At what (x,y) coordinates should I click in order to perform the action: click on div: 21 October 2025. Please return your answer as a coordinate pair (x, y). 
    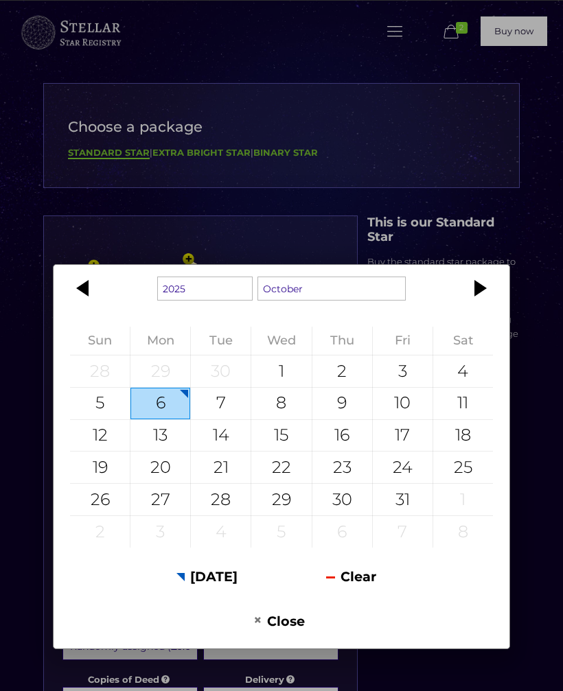
    Looking at the image, I should click on (220, 468).